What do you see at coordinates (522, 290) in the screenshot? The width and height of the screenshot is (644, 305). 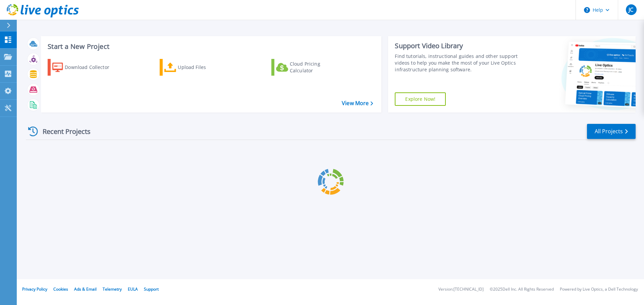 I see `li: © 2025 Dell Inc. All Rights Reserved` at bounding box center [522, 290].